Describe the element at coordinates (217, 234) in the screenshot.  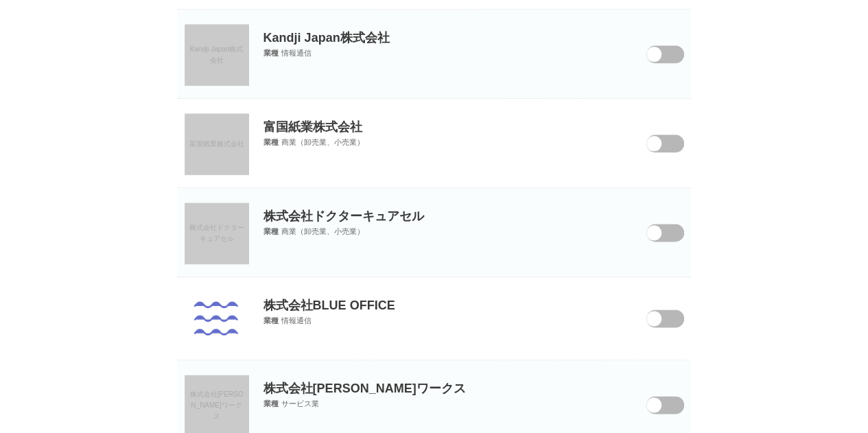
I see `a: 株式会社ドクターキュアセル` at that location.